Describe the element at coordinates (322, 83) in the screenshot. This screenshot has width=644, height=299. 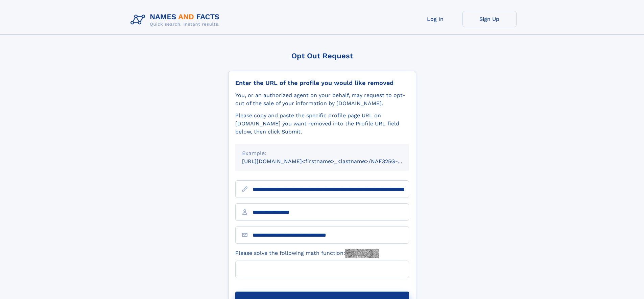
I see `div: Enter the URL of the profile you would like removed` at that location.